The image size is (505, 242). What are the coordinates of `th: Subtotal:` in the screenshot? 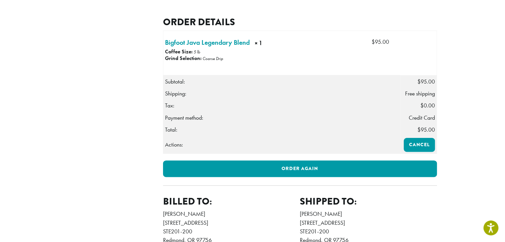 It's located at (281, 81).